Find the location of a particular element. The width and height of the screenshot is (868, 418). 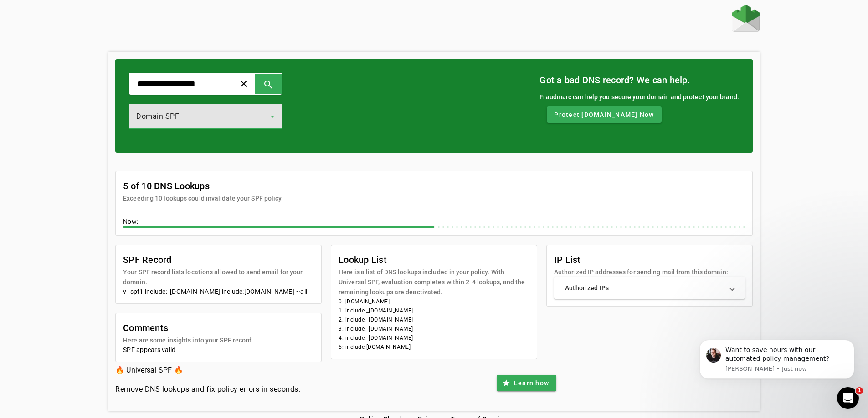

mat-card-subtitle: Exceeding 10 lookups could invalidate your SPF policy. is located at coordinates (203, 199).